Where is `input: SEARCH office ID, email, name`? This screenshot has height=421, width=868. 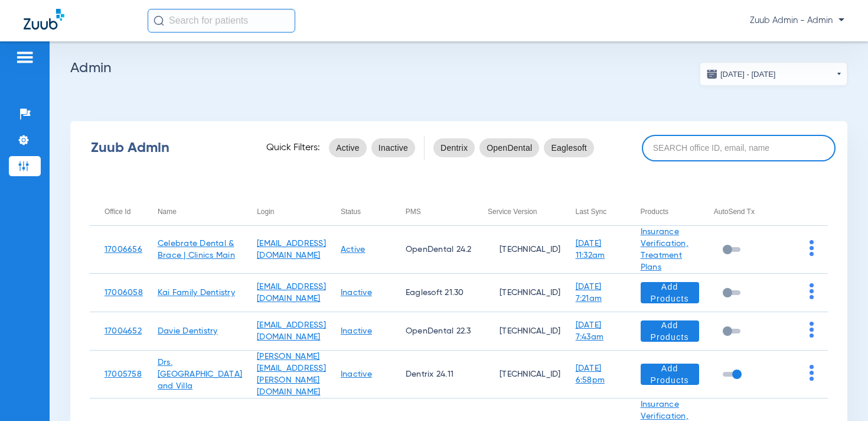
input: SEARCH office ID, email, name is located at coordinates (739, 148).